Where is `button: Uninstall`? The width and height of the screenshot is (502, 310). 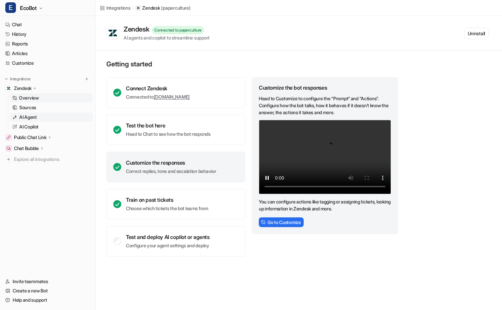 button: Uninstall is located at coordinates (476, 33).